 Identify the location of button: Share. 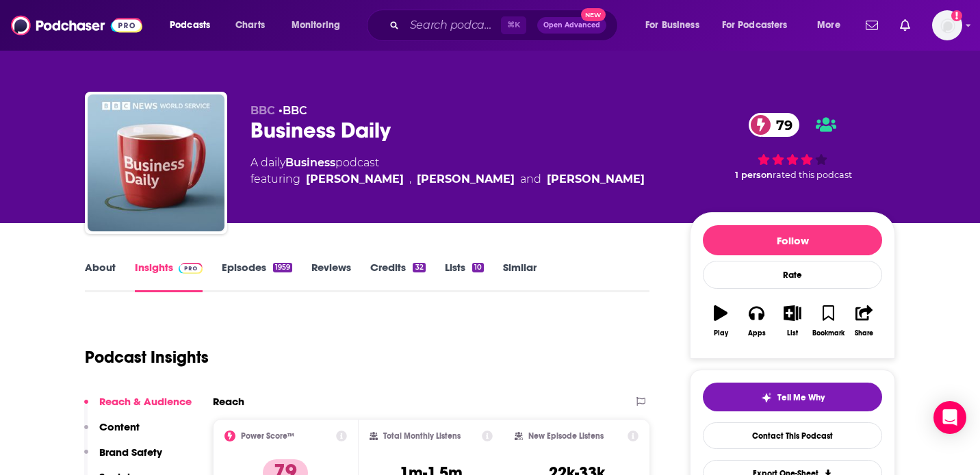
(864, 322).